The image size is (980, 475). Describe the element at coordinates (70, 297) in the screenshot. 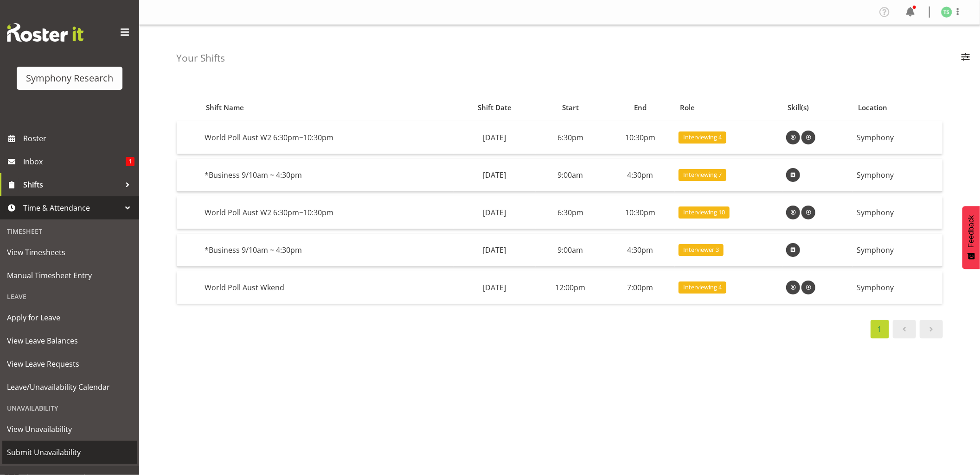

I see `div: Leave` at that location.